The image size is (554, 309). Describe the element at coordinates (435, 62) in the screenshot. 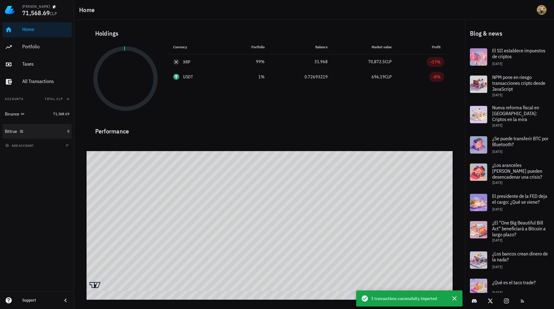

I see `div: -17%` at that location.